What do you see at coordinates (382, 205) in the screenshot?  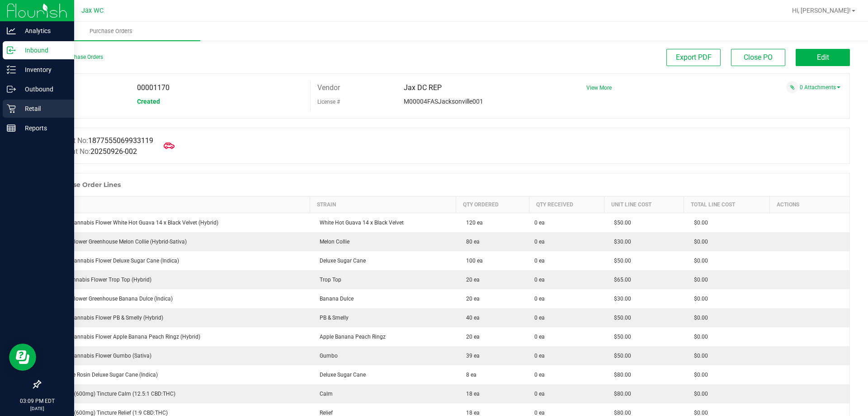 I see `th: Strain` at bounding box center [382, 205].